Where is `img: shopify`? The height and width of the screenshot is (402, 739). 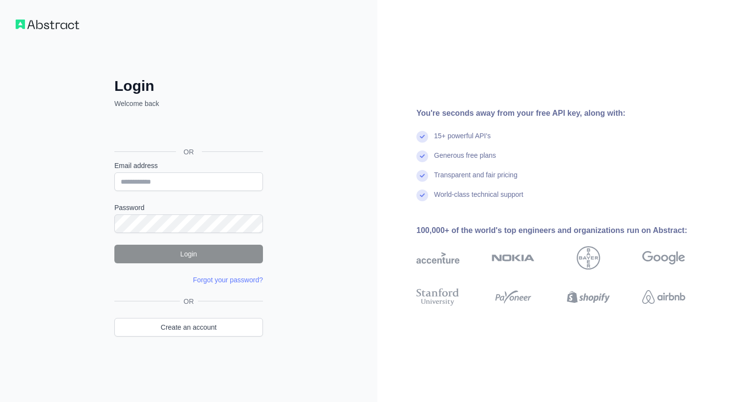 img: shopify is located at coordinates (588, 297).